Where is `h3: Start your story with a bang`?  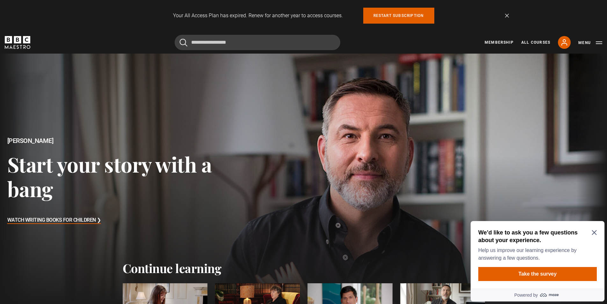
h3: Start your story with a bang is located at coordinates (125, 176).